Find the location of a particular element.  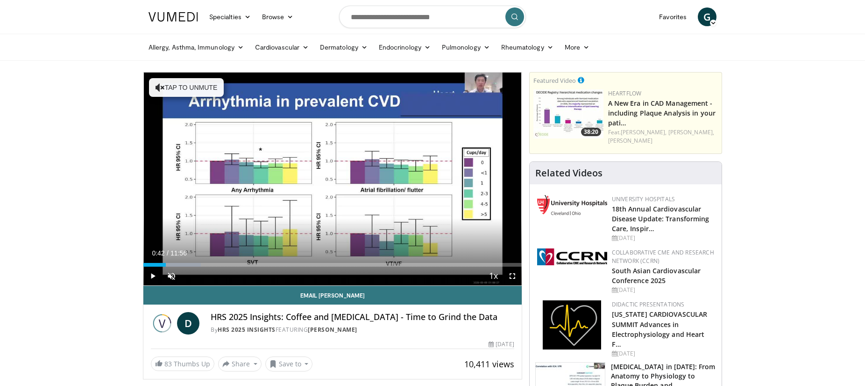

div: Progress Bar is located at coordinates (333, 264).